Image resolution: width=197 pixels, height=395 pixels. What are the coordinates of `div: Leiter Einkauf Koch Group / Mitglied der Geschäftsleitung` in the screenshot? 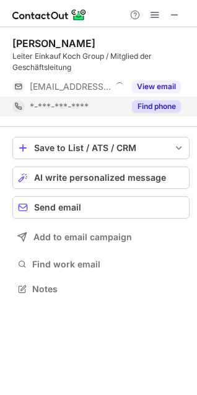 It's located at (101, 62).